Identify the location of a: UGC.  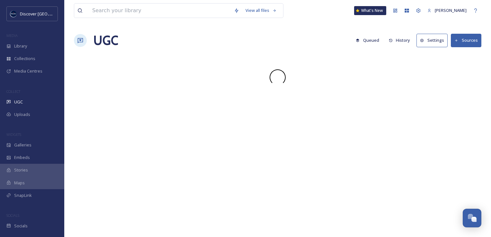
(106, 40).